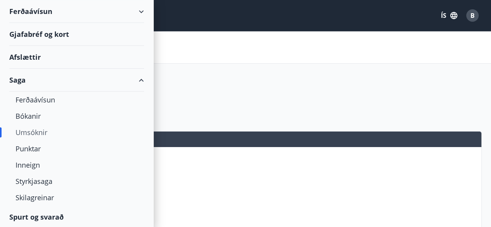 The width and height of the screenshot is (491, 227). Describe the element at coordinates (472, 16) in the screenshot. I see `span: B` at that location.